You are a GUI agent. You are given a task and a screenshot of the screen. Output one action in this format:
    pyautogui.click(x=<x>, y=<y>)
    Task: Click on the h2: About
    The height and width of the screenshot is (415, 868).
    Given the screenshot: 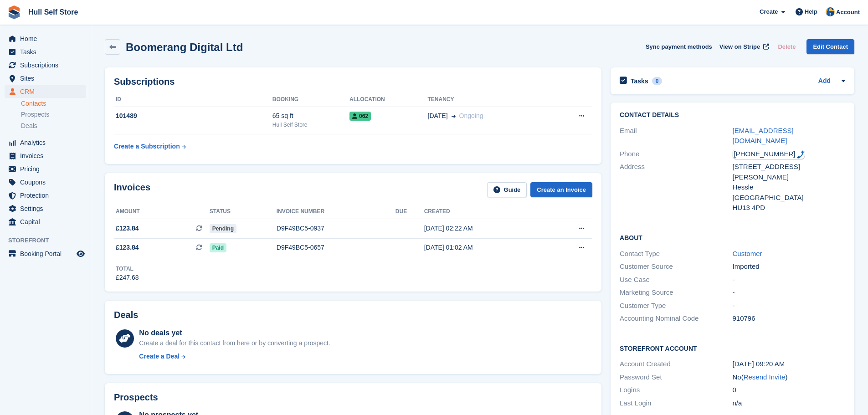 What is the action you would take?
    pyautogui.click(x=732, y=238)
    